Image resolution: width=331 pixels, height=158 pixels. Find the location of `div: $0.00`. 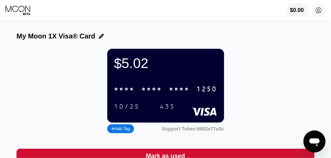

div: $0.00 is located at coordinates (297, 10).